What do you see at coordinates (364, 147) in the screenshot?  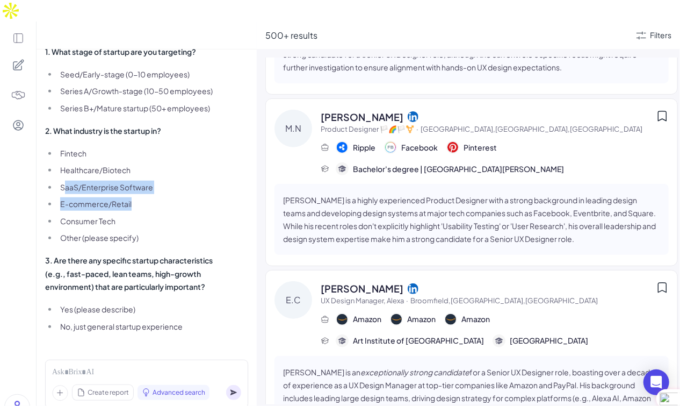 I see `span: Ripple` at bounding box center [364, 147].